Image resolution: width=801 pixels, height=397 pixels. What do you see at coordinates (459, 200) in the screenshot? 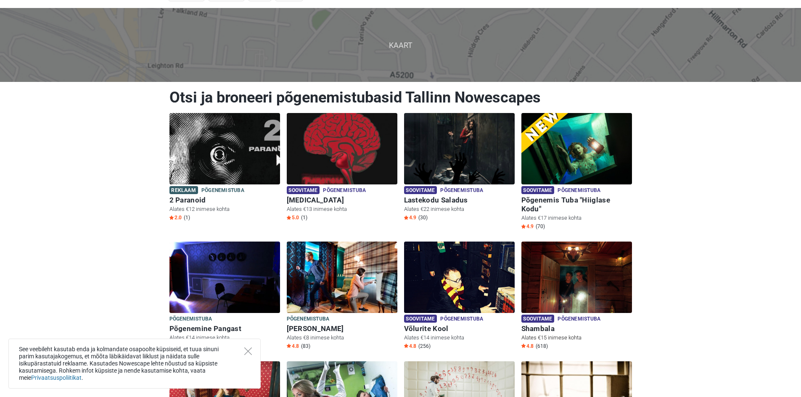
I see `h6: Lastekodu Saladus` at bounding box center [459, 200].